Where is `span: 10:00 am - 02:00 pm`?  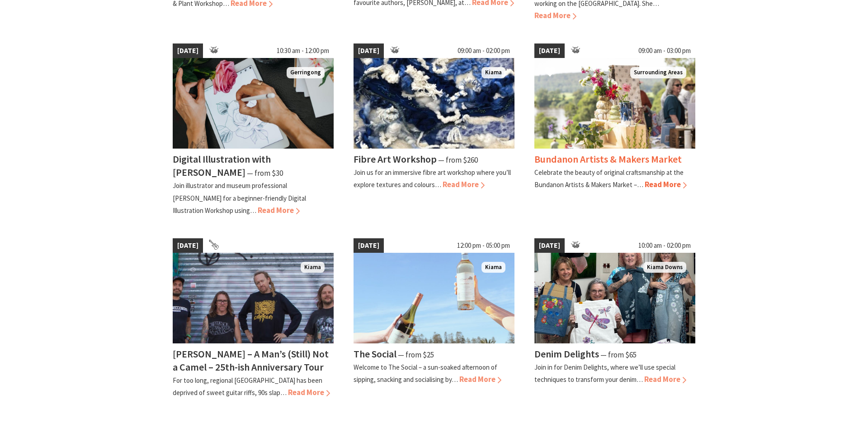 span: 10:00 am - 02:00 pm is located at coordinates (665, 245).